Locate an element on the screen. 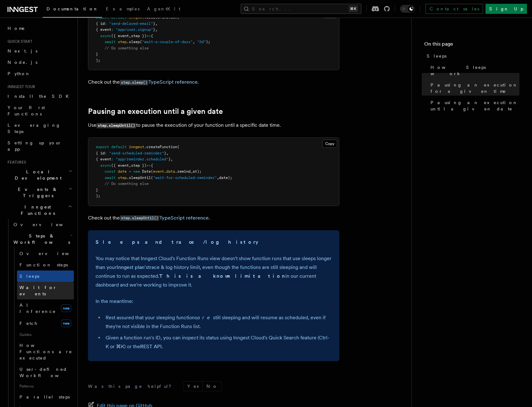 The width and height of the screenshot is (532, 407). span: AgentKit is located at coordinates (164, 9).